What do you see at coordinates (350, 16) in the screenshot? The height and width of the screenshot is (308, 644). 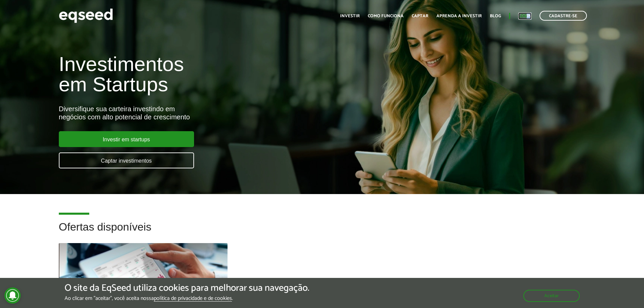 I see `a: Investir` at bounding box center [350, 16].